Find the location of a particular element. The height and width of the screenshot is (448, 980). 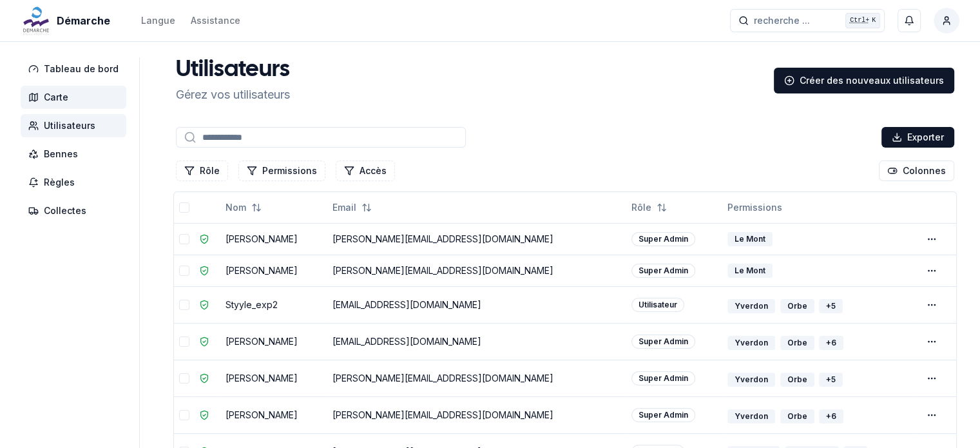

div: Créer des nouveaux utilisateurs is located at coordinates (864, 80).